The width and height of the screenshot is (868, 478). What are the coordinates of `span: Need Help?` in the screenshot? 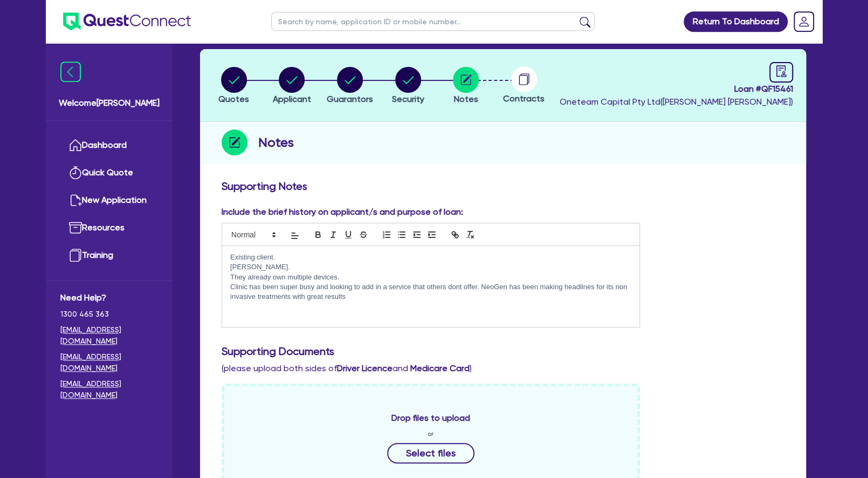 It's located at (109, 298).